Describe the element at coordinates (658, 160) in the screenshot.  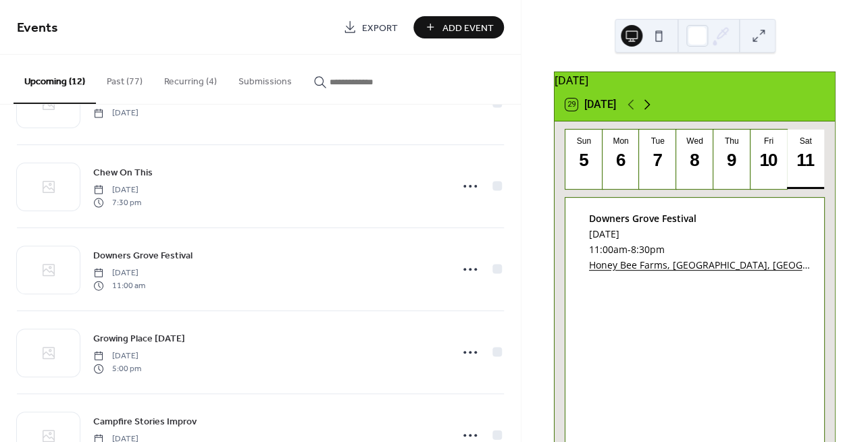
I see `div: 7` at that location.